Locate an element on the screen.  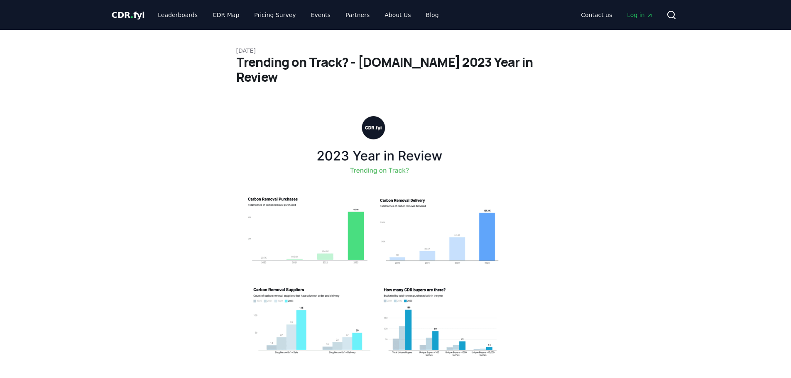
span: CDR fyi is located at coordinates (128, 15).